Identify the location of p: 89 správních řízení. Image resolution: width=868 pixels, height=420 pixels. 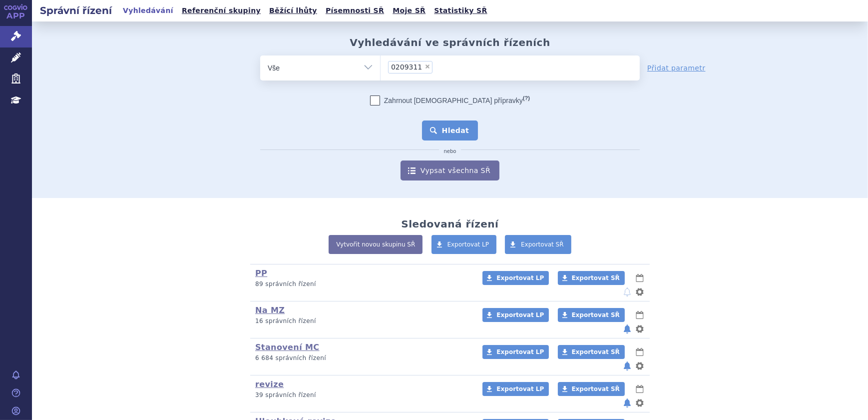
(362, 284).